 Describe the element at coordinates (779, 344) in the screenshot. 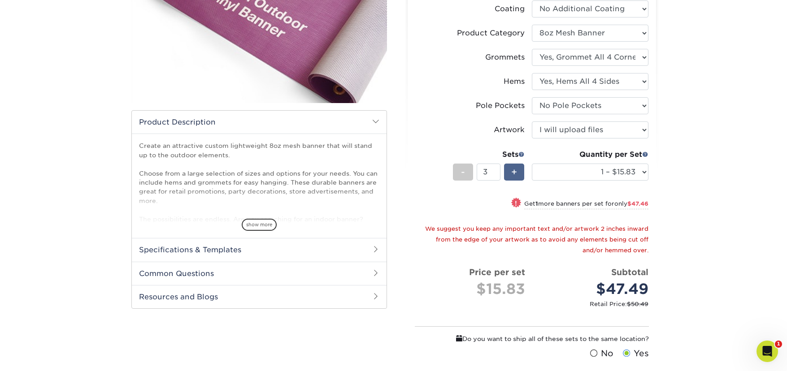

I see `span: 1` at that location.